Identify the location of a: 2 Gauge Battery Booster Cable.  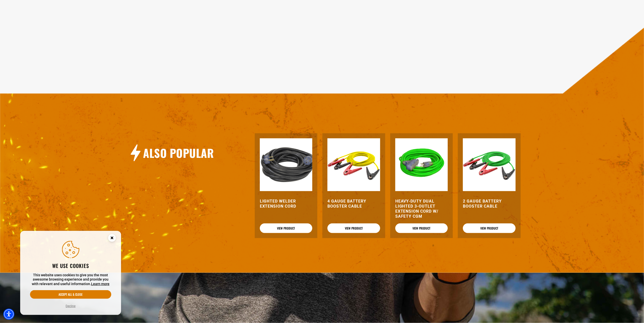
(489, 204).